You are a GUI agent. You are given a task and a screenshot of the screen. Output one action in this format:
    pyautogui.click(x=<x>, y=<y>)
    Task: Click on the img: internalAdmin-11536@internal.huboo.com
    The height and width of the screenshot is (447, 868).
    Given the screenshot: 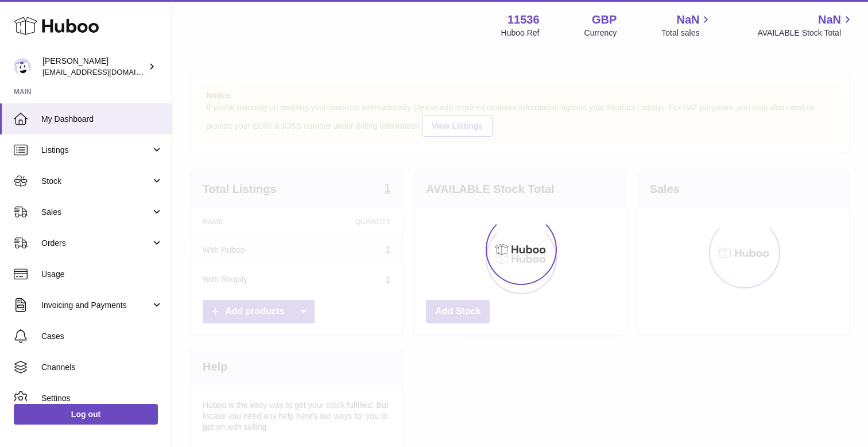 What is the action you would take?
    pyautogui.click(x=23, y=67)
    